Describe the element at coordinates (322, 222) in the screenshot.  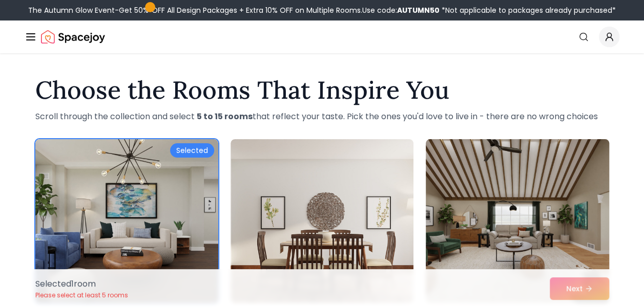
I see `img: Room room-2` at that location.